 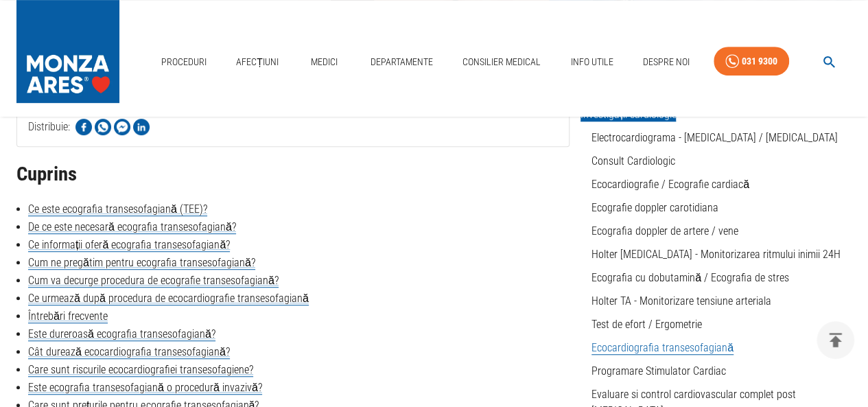 I want to click on a: 031 9300, so click(x=751, y=61).